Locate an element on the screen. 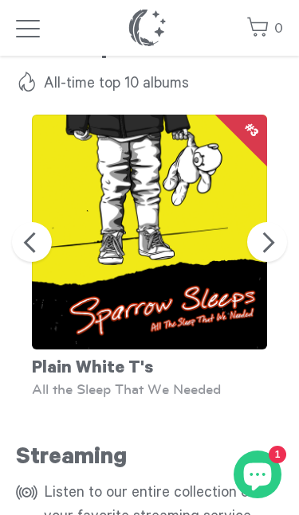 Image resolution: width=299 pixels, height=515 pixels. div: All the Sleep That We Needed is located at coordinates (149, 389).